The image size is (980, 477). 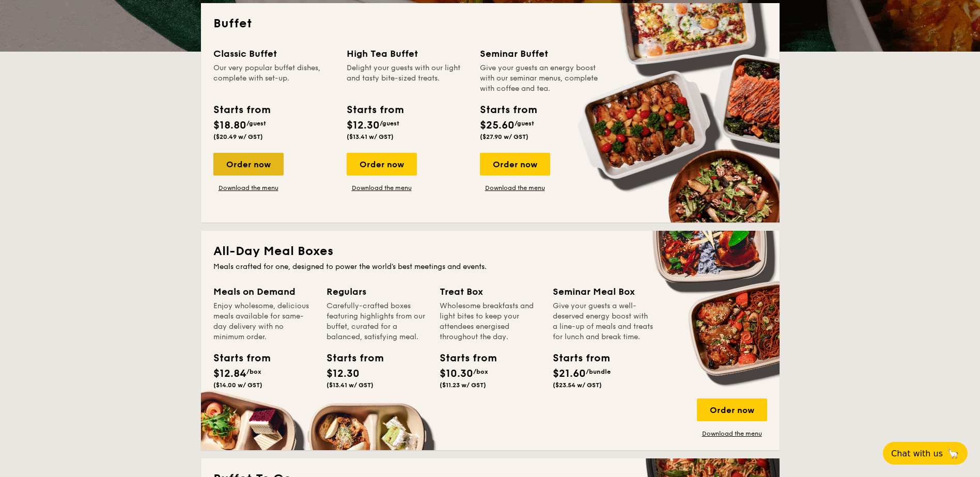 I want to click on span: $12.84, so click(x=229, y=373).